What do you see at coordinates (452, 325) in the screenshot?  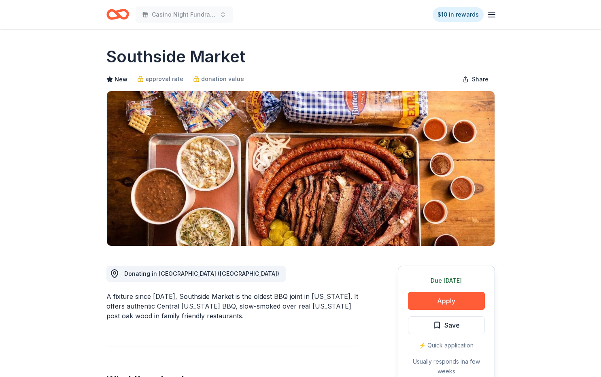 I see `span: Save` at bounding box center [452, 325].